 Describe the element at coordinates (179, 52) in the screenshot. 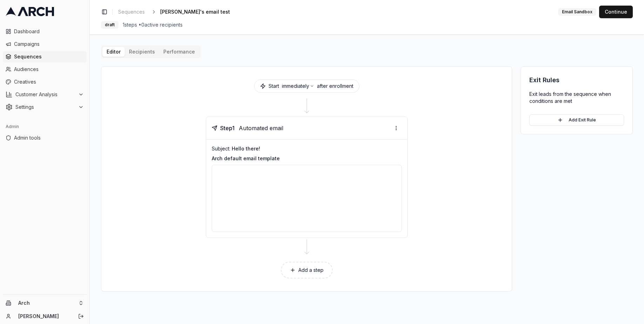

I see `button: Performance` at that location.